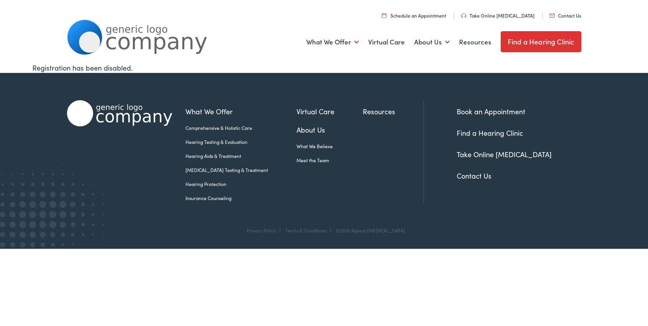 The image size is (648, 326). What do you see at coordinates (329, 160) in the screenshot?
I see `a: Meet the Team` at bounding box center [329, 160].